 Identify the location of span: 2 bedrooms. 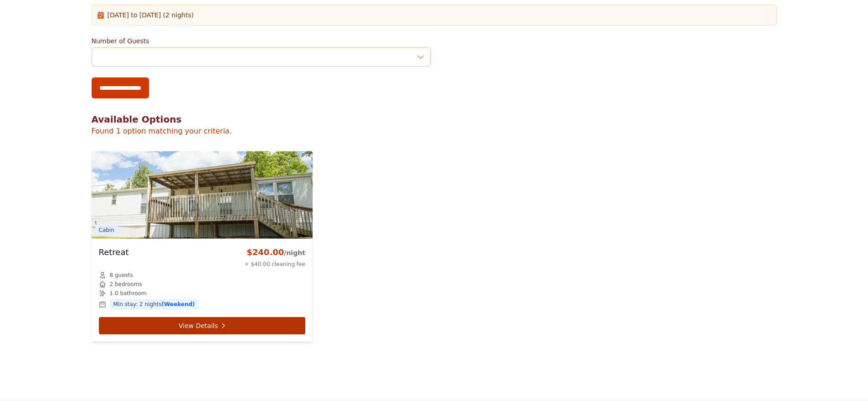
(126, 284).